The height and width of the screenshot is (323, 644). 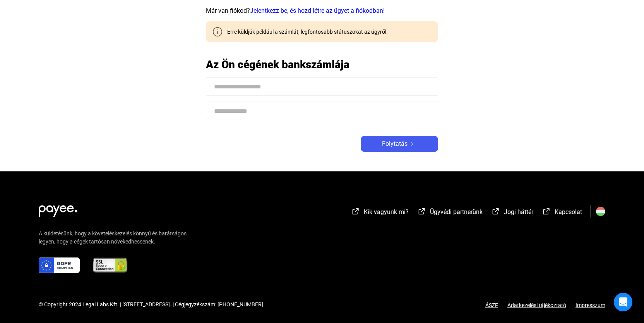 What do you see at coordinates (110, 265) in the screenshot?
I see `img: ssl` at bounding box center [110, 265].